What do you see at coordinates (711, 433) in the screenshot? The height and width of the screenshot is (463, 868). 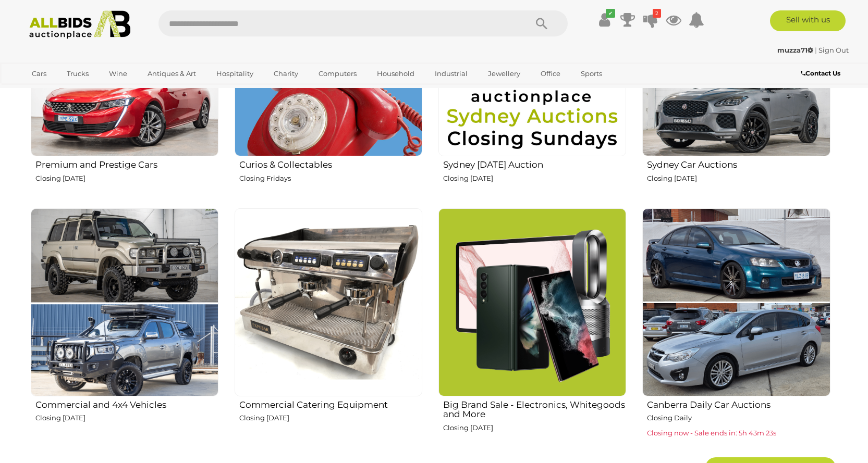 I see `span: Closing now - Sale ends in: 5h 43m 23s` at bounding box center [711, 433].